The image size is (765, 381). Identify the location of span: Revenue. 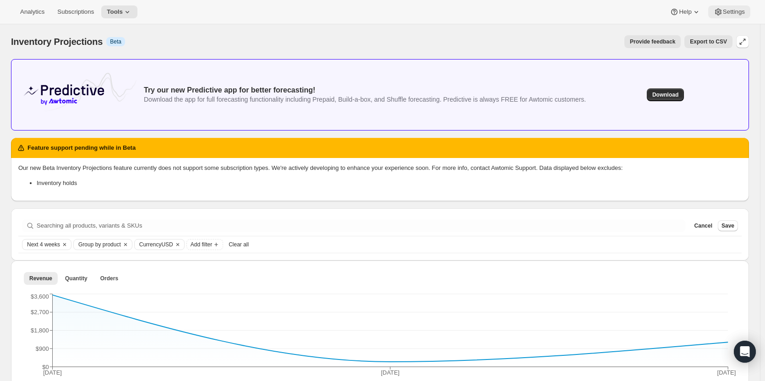
(41, 279).